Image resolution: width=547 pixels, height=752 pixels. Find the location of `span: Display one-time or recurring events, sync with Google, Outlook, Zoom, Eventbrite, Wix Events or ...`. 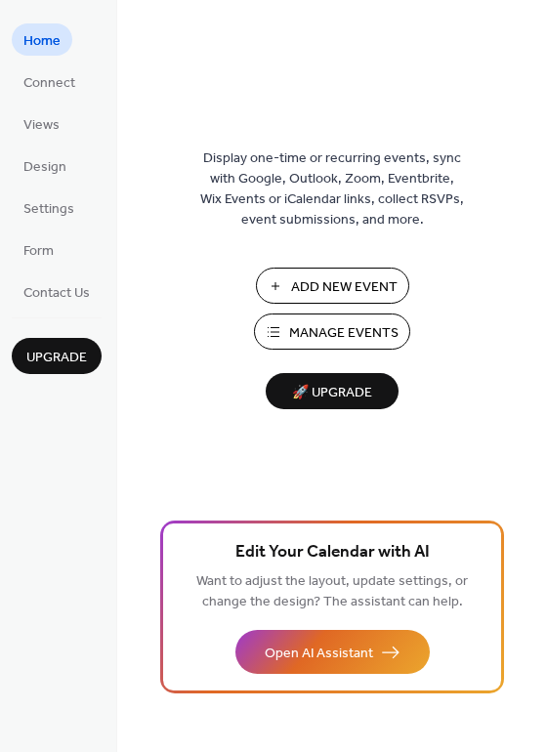

span: Display one-time or recurring events, sync with Google, Outlook, Zoom, Eventbrite, Wix Events or ... is located at coordinates (332, 189).